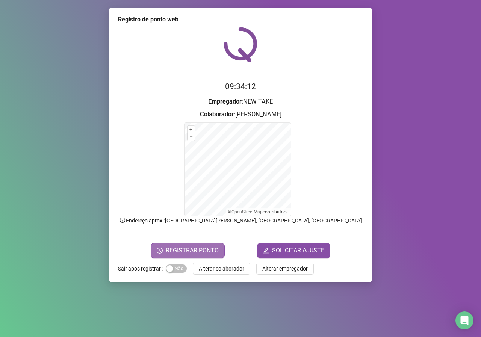 Image resolution: width=481 pixels, height=337 pixels. Describe the element at coordinates (294, 251) in the screenshot. I see `button: editSOLICITAR AJUSTE` at that location.